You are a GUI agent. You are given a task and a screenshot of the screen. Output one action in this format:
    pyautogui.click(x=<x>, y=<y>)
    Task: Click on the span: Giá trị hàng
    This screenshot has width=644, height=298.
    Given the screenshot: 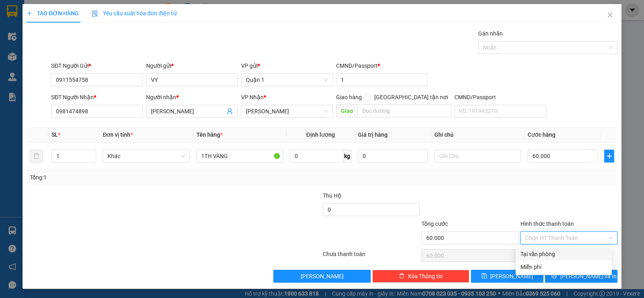 What is the action you would take?
    pyautogui.click(x=373, y=135)
    